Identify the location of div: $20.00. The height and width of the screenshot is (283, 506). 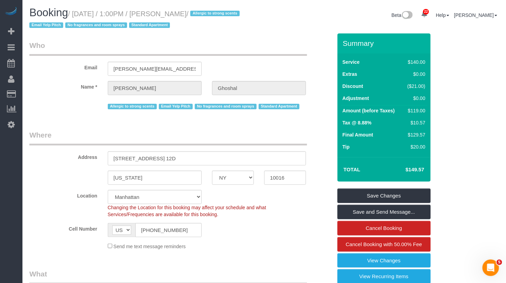
(415, 147).